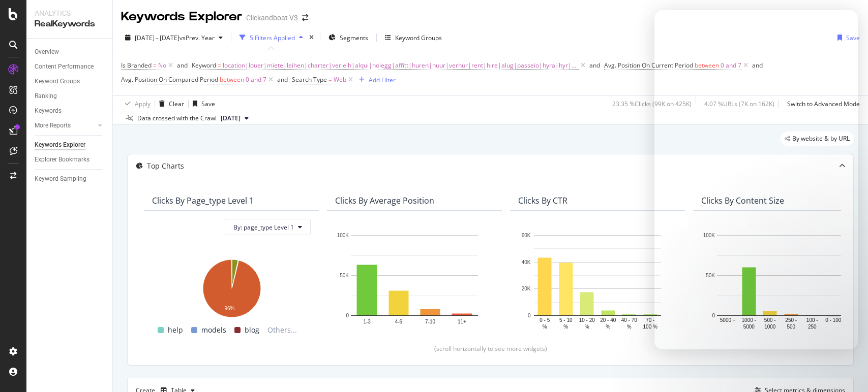 This screenshot has height=392, width=868. What do you see at coordinates (401, 66) in the screenshot?
I see `span: location|louer|miete|leihen|charter|verleih|alqui|nolegg|affitt|huren|huur|verhur|rent|hire|alug|...` at bounding box center [401, 66].